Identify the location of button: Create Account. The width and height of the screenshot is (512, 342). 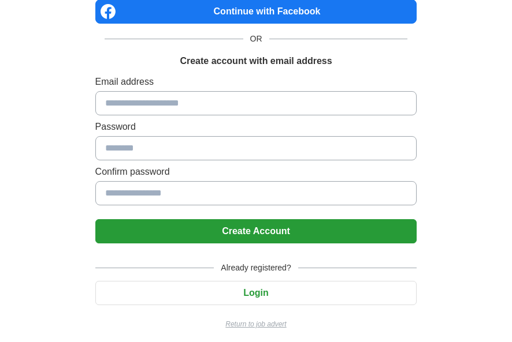
(256, 232).